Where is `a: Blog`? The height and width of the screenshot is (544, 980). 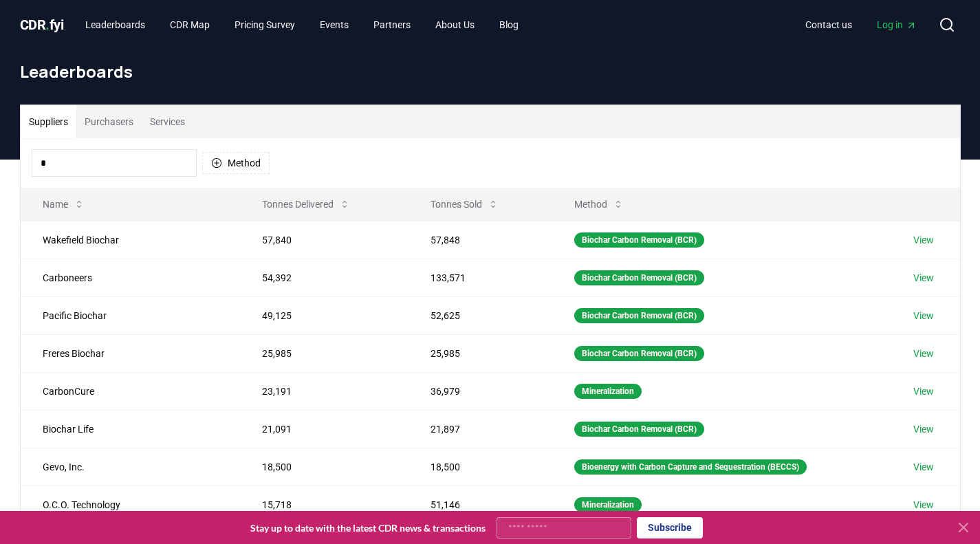
a: Blog is located at coordinates (509, 25).